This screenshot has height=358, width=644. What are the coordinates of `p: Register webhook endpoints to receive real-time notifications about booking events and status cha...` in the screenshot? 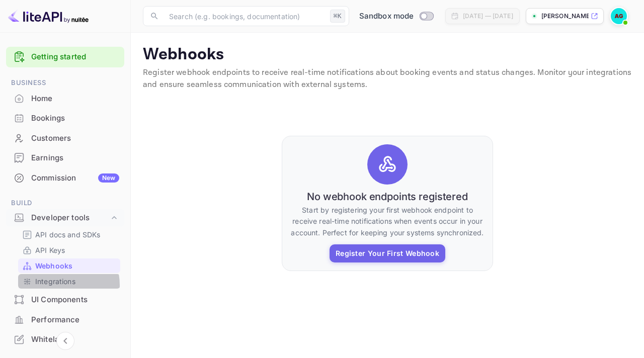 It's located at (387, 79).